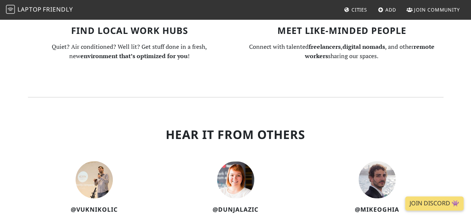 This screenshot has height=218, width=471. I want to click on span: Add, so click(391, 10).